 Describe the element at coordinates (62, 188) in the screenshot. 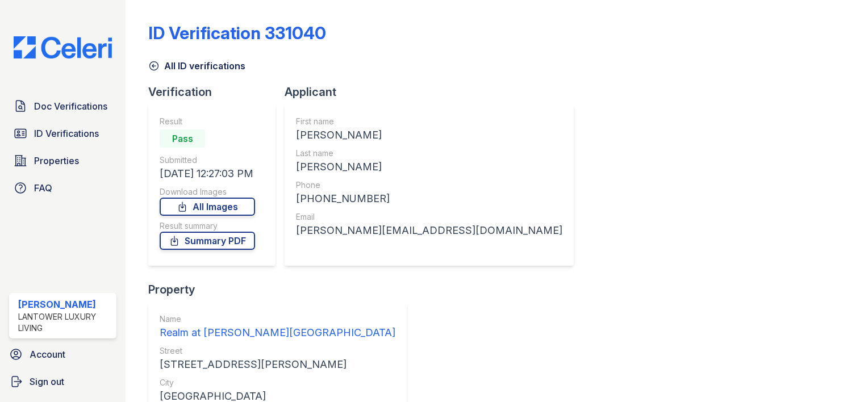

I see `a: FAQ` at that location.